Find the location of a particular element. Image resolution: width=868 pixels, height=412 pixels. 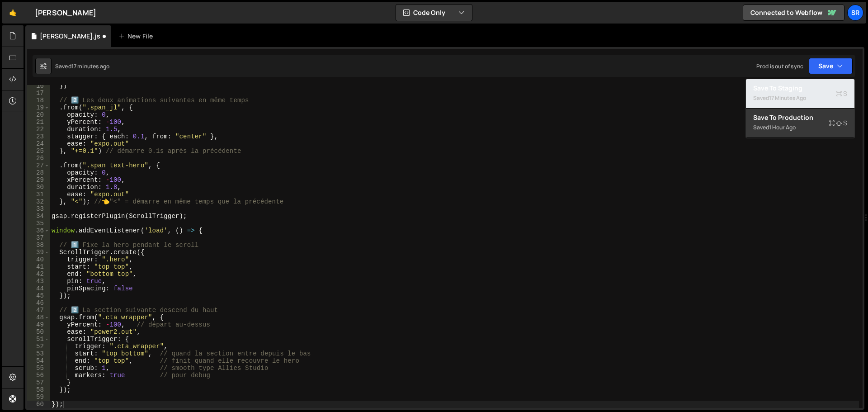

div: 26 is located at coordinates (38, 159).